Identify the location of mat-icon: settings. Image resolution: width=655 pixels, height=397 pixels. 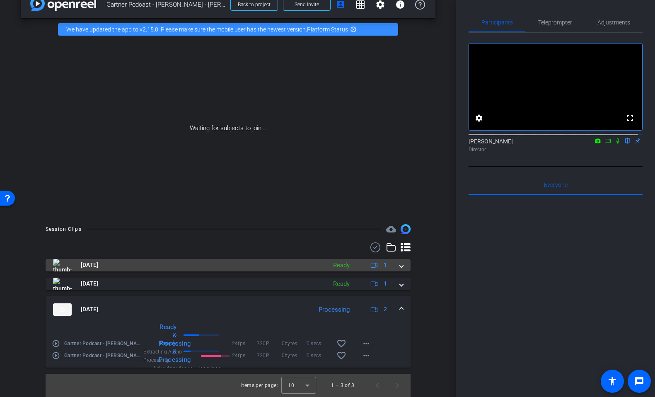
(479, 118).